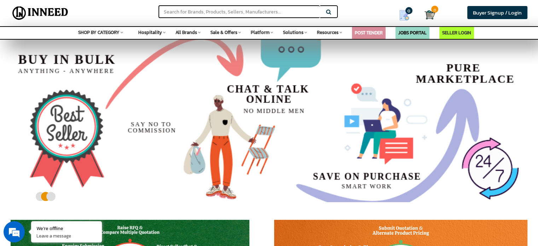 This screenshot has width=538, height=246. What do you see at coordinates (404, 15) in the screenshot?
I see `img: Show My Quotes` at bounding box center [404, 15].